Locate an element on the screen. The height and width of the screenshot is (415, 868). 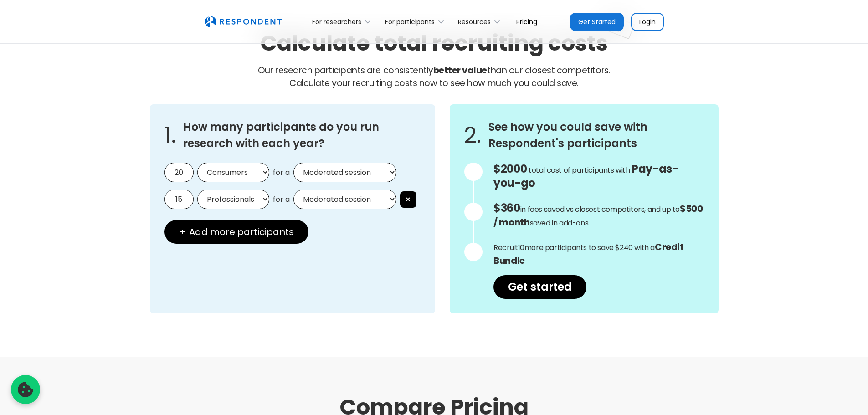
img: Untitled UI logotext is located at coordinates (243, 22).